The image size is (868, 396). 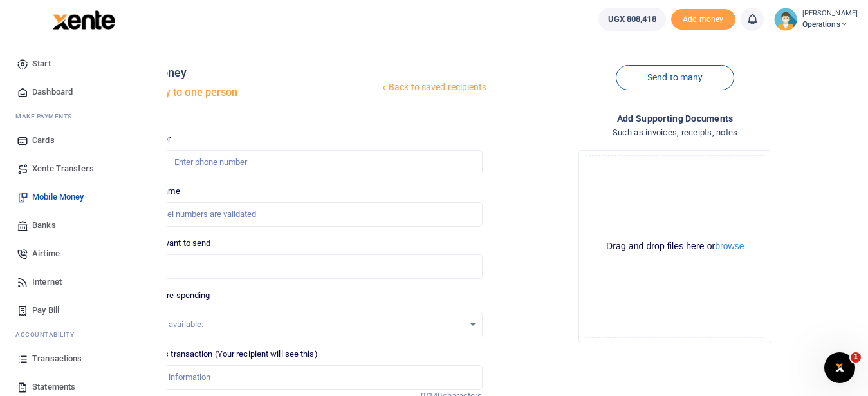 I want to click on span: Mobile Money, so click(x=58, y=197).